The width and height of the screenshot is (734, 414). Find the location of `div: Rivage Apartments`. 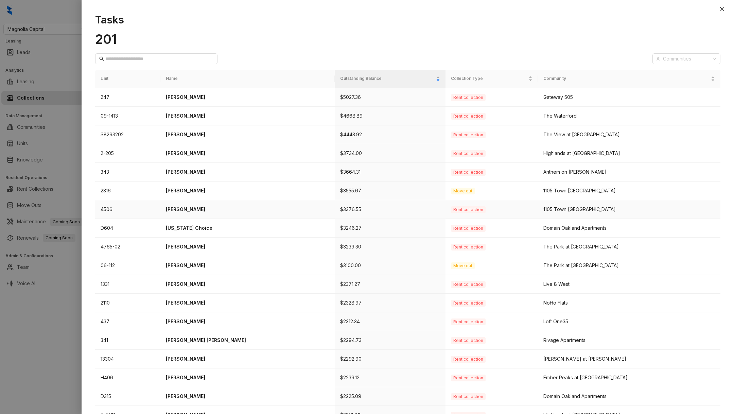

div: Rivage Apartments is located at coordinates (629, 340).